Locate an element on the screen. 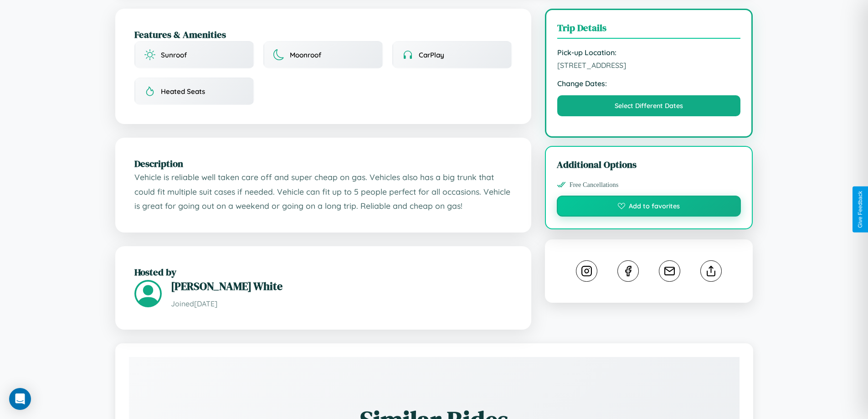  span: Heated Seats is located at coordinates (183, 91).